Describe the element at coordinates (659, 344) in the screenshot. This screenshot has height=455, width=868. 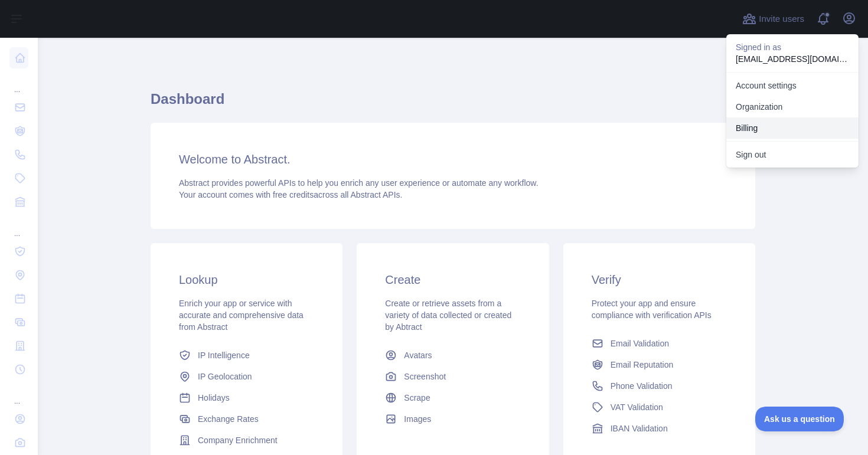
I see `a: Email Validation` at that location.